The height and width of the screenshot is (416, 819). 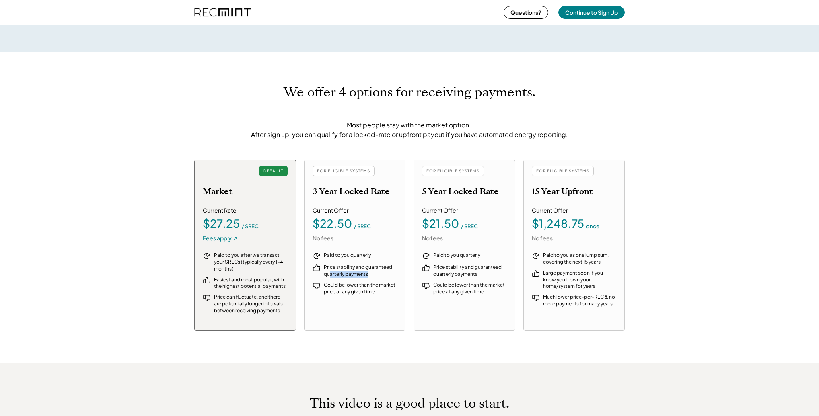 What do you see at coordinates (218, 191) in the screenshot?
I see `h2: Market` at bounding box center [218, 191].